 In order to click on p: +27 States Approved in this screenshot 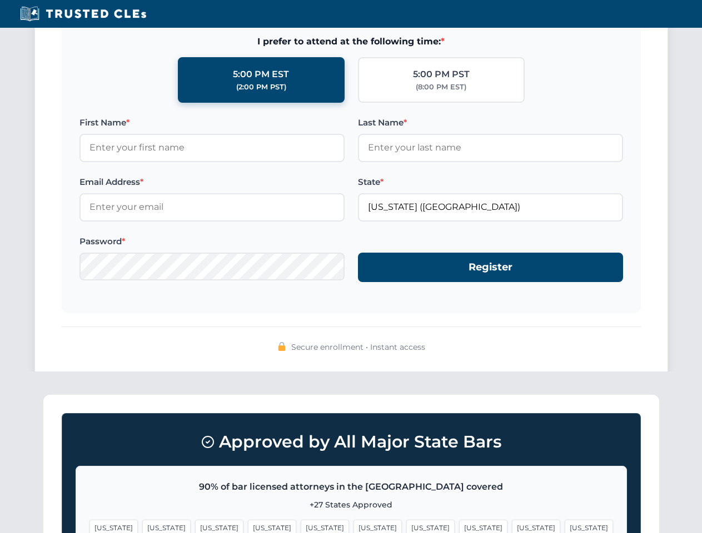, I will do `click(351, 505)`.